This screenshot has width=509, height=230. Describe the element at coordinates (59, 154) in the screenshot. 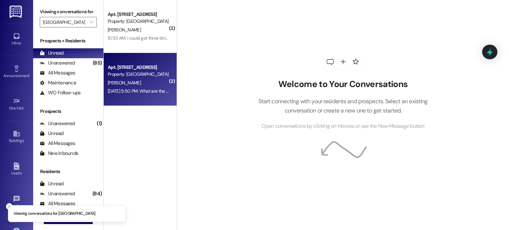

I see `div: New Inbounds` at that location.